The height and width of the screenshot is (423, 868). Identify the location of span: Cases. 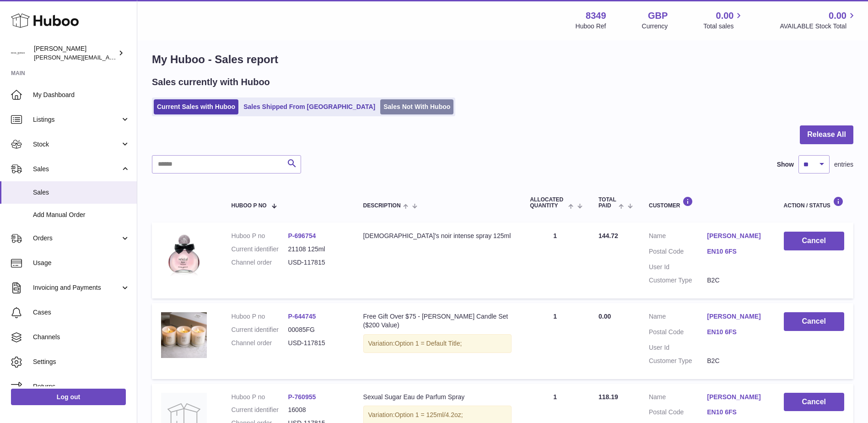
(82, 312).